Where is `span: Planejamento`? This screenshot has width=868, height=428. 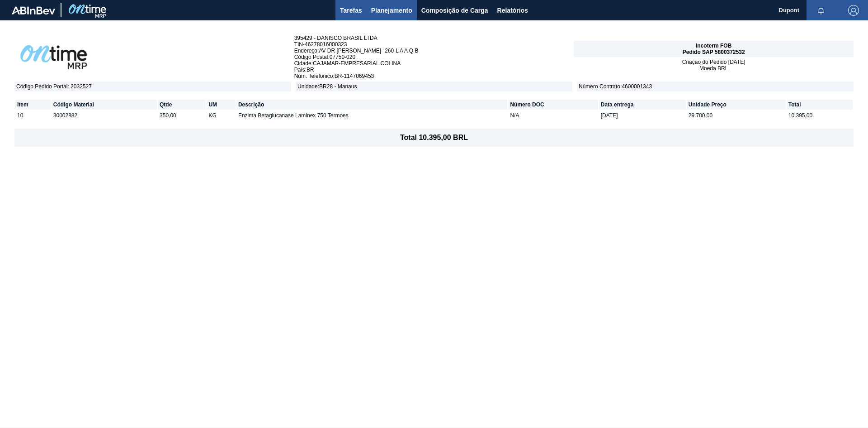 span: Planejamento is located at coordinates (392, 11).